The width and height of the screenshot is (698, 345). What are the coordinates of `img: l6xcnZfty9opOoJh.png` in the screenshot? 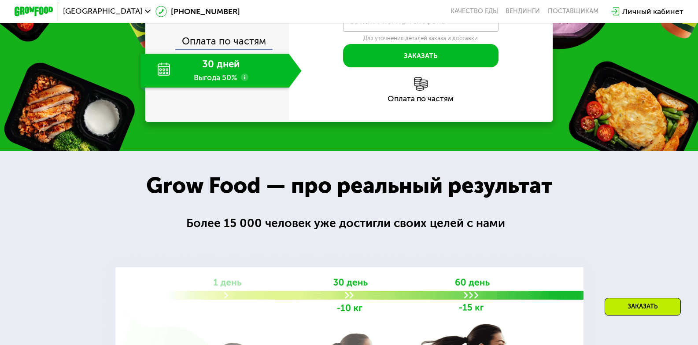 It's located at (421, 84).